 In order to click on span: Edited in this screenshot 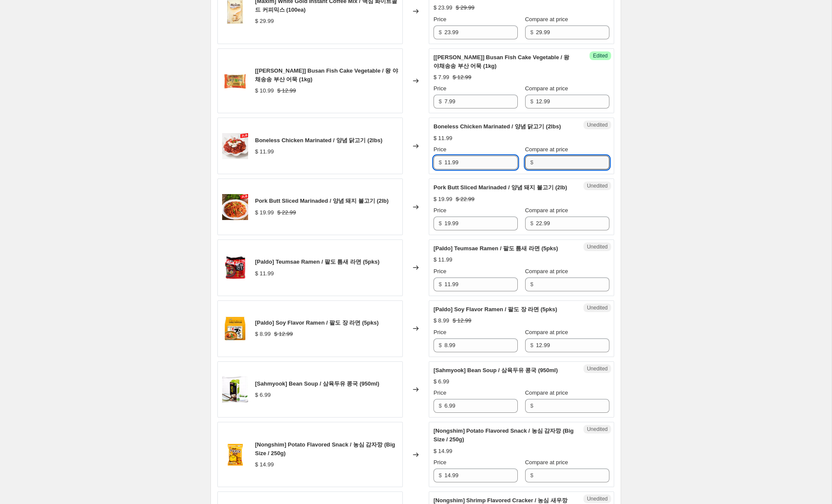, I will do `click(600, 56)`.